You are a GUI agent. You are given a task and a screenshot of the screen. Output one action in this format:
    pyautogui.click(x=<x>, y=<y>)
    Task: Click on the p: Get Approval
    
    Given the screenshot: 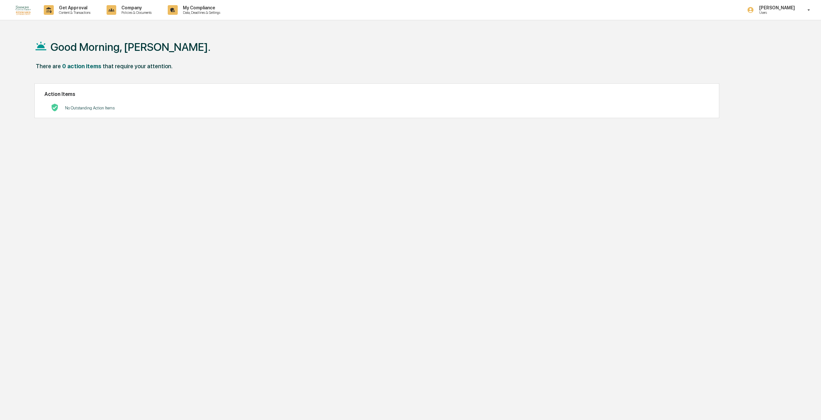 What is the action you would take?
    pyautogui.click(x=74, y=8)
    